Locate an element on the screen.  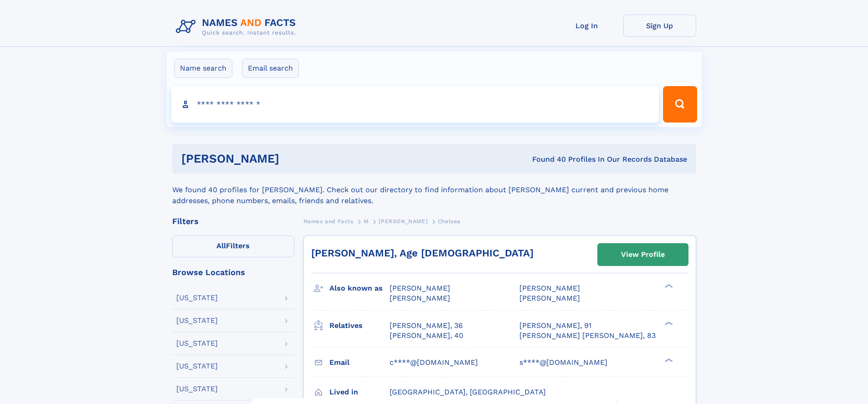
a: Log In is located at coordinates (587, 26).